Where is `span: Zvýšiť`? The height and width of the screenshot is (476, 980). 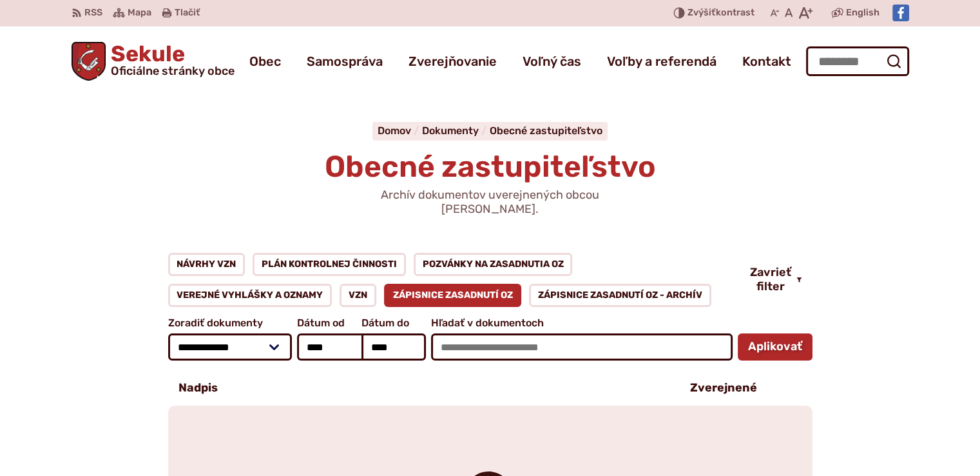
span: Zvýšiť is located at coordinates (702, 12).